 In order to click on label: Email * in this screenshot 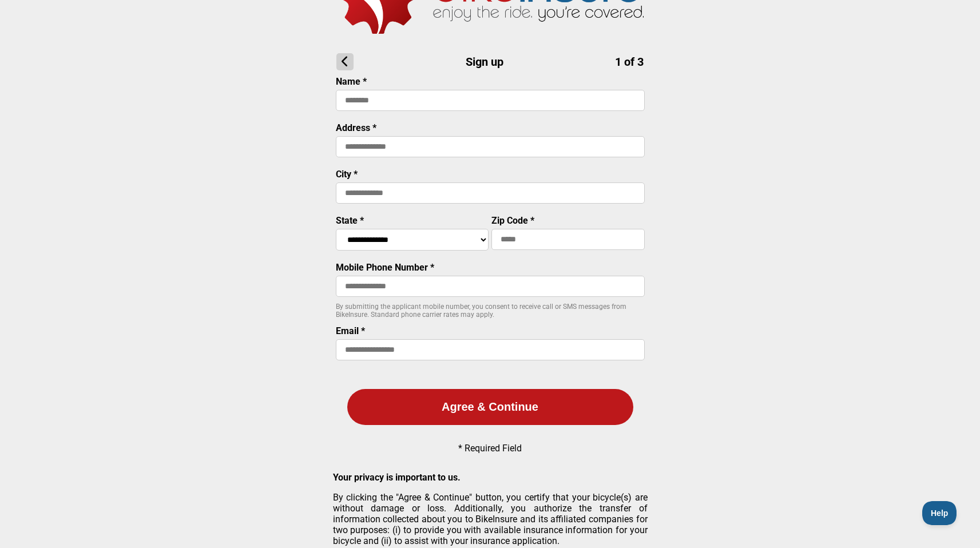, I will do `click(350, 330)`.